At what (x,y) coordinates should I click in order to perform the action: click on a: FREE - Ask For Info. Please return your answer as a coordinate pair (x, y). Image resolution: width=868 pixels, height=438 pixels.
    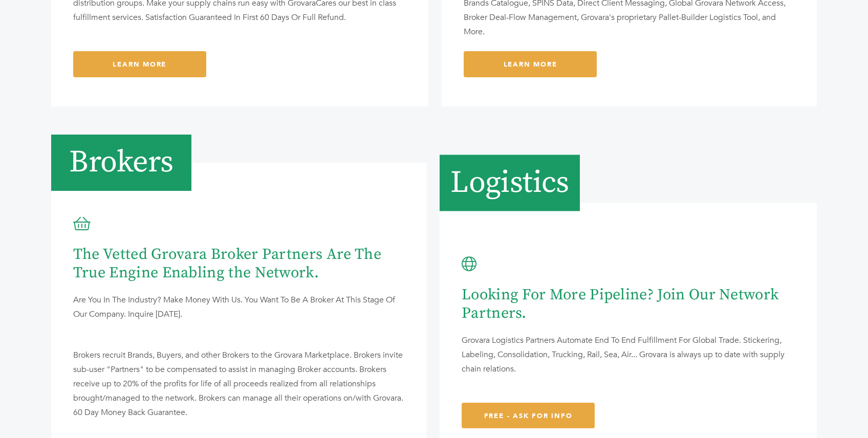
    Looking at the image, I should click on (528, 415).